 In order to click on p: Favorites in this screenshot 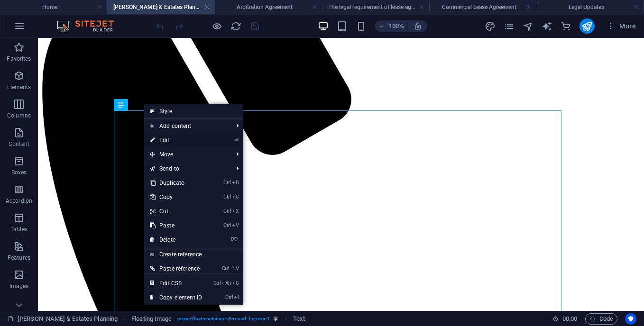, I will do `click(18, 59)`.